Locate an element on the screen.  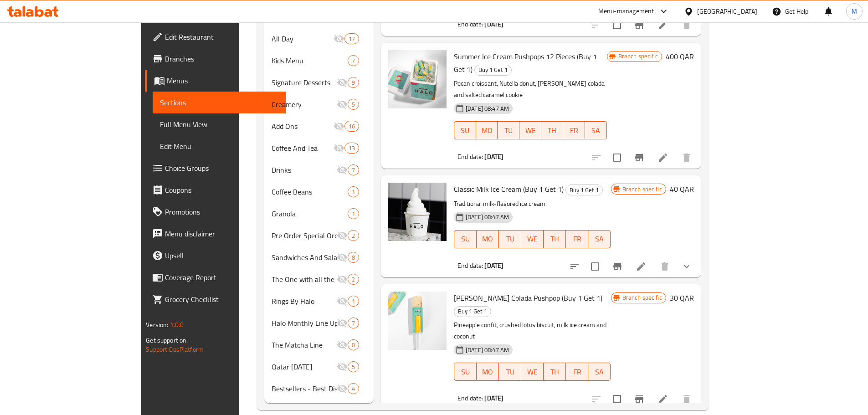
div: Sandwiches And Salads8 is located at coordinates (319, 257).